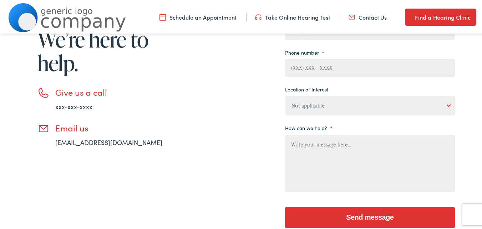 The width and height of the screenshot is (482, 229). Describe the element at coordinates (74, 105) in the screenshot. I see `a: xxx-xxx-xxxx` at that location.